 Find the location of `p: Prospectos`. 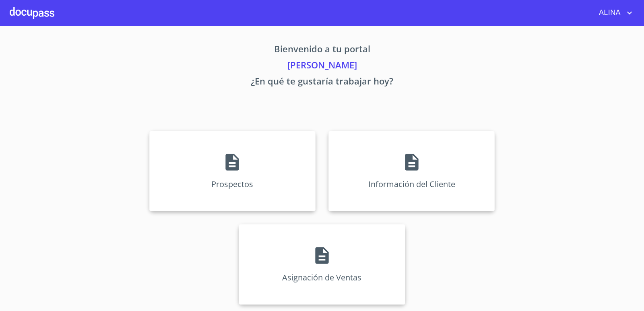

p: Prospectos is located at coordinates (232, 184).